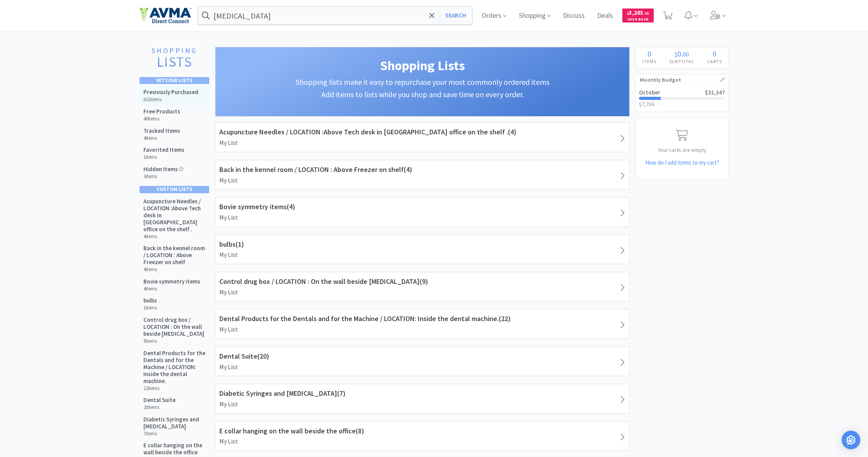 This screenshot has height=457, width=868. What do you see at coordinates (715, 92) in the screenshot?
I see `span: $31,347` at bounding box center [715, 92].